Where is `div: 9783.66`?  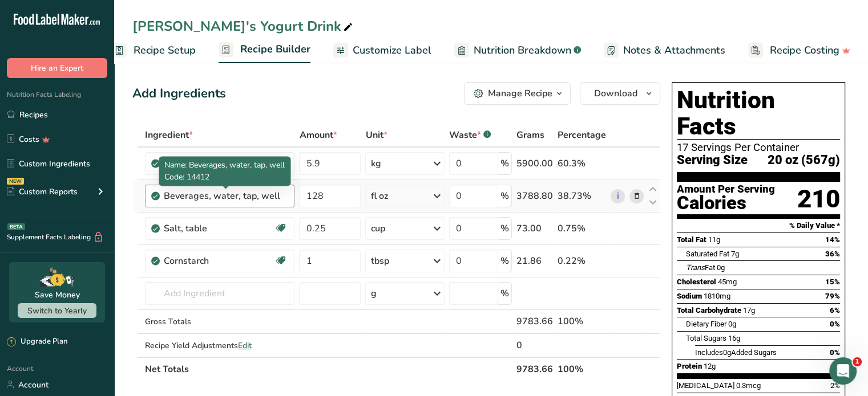
div: 9783.66 is located at coordinates (535, 322).